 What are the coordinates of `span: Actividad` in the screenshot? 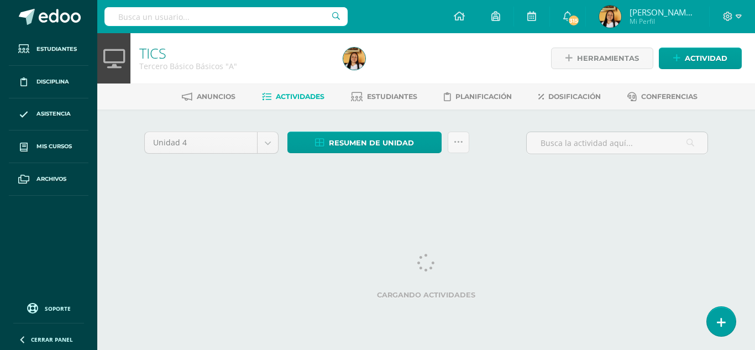 It's located at (706, 58).